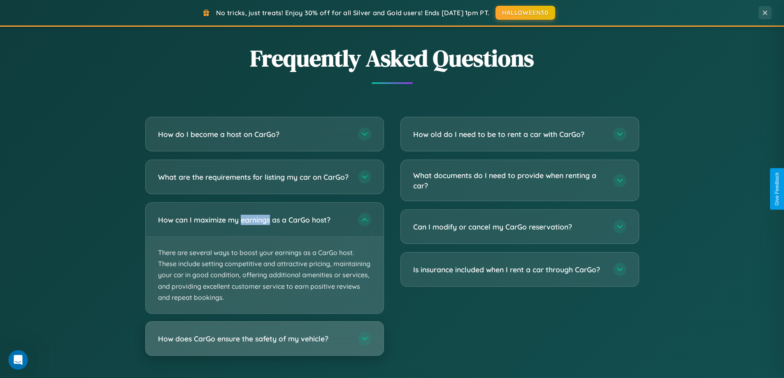 The image size is (784, 378). Describe the element at coordinates (392, 58) in the screenshot. I see `h2: Frequently Asked Questions` at that location.